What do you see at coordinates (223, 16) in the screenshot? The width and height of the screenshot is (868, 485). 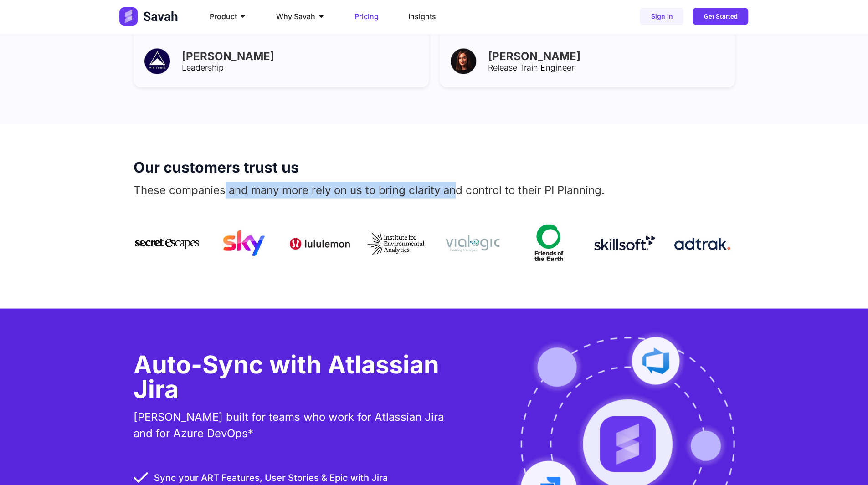 I see `span: Product` at bounding box center [223, 16].